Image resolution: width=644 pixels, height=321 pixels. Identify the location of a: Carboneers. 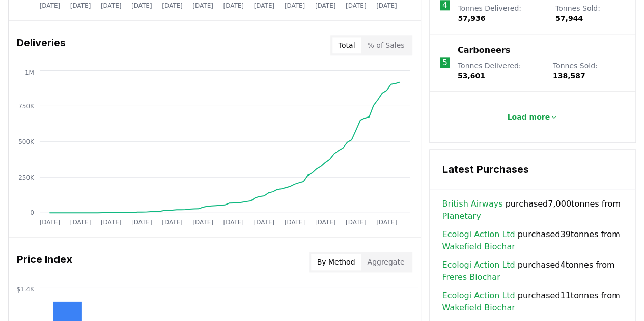
(484, 50).